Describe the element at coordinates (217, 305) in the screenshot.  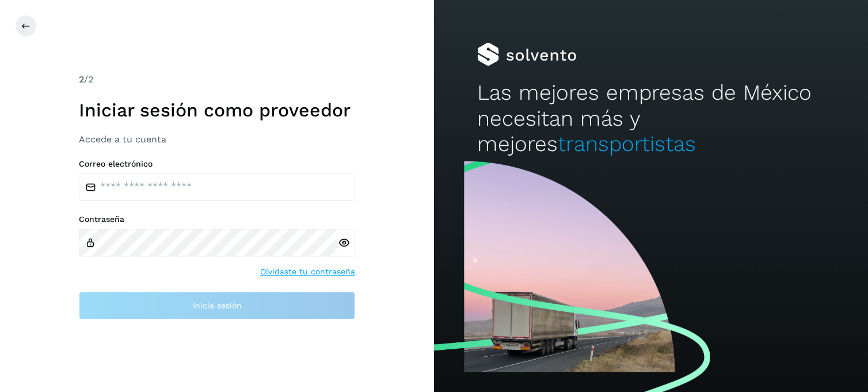
I see `span: Inicia sesión` at that location.